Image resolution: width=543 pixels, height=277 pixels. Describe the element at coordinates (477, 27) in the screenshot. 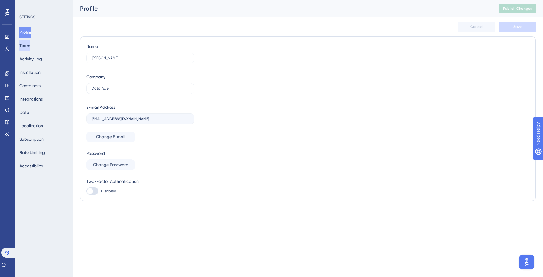

I see `button: Cancel` at that location.